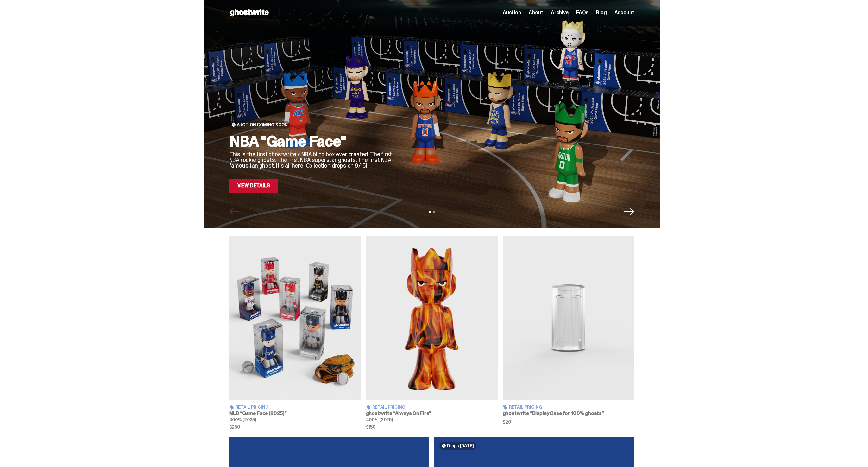 The height and width of the screenshot is (467, 868). What do you see at coordinates (630, 212) in the screenshot?
I see `button: Next` at bounding box center [630, 212].